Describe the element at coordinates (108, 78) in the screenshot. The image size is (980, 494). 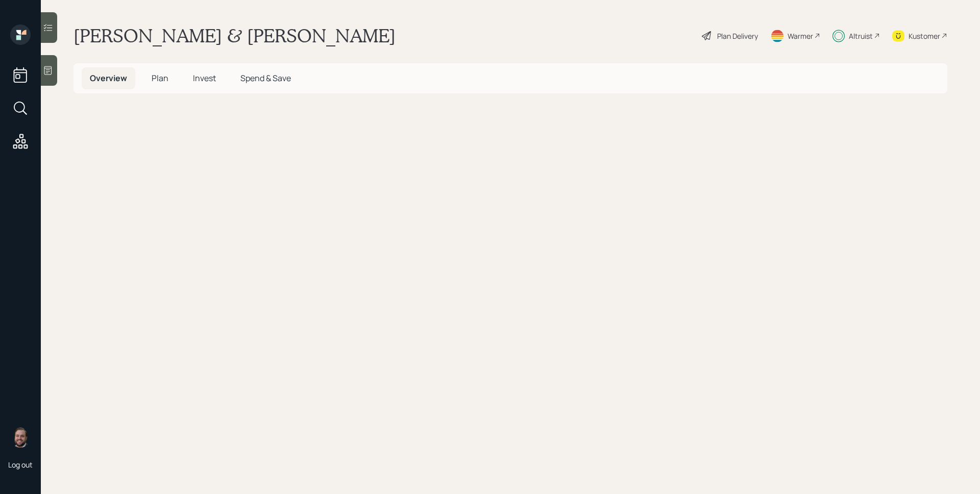
I see `span: Overview` at that location.